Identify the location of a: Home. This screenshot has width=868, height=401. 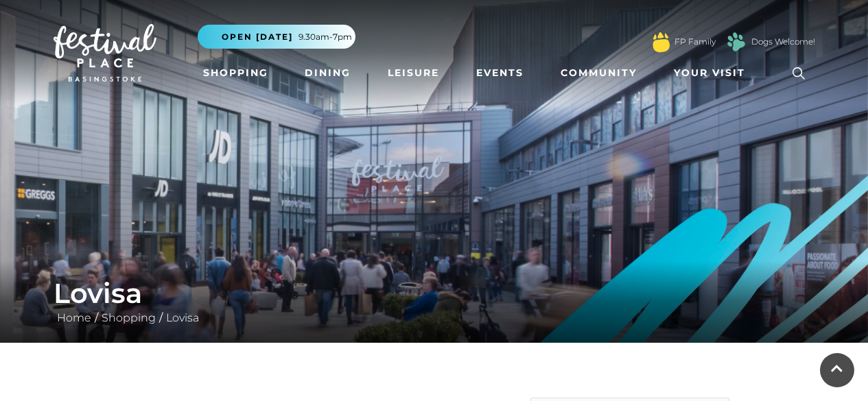
(74, 318).